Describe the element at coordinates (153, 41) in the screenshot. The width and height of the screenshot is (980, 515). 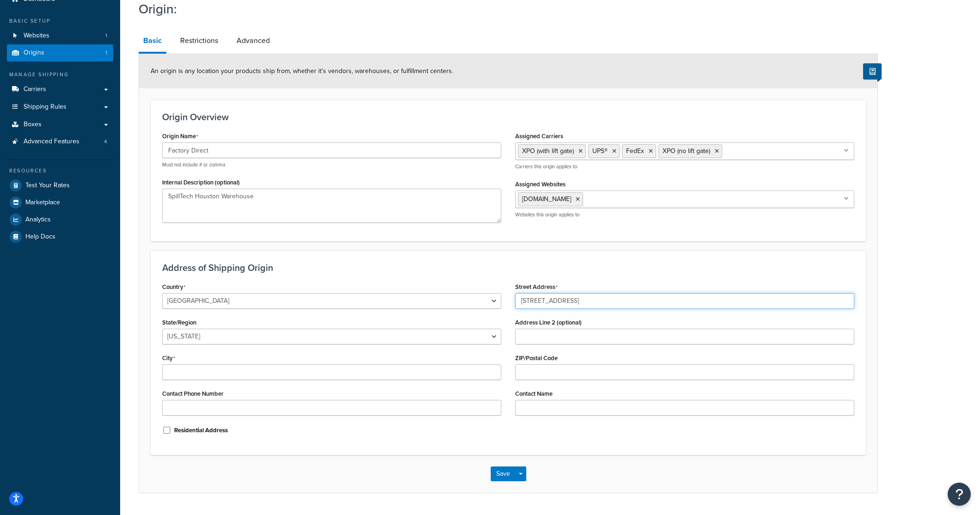
I see `a: Basic` at that location.